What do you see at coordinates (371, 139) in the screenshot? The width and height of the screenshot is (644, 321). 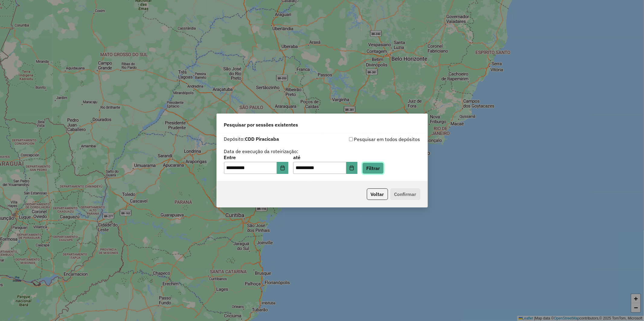 I see `div: Pesquisar em todos depósitos` at bounding box center [371, 139].